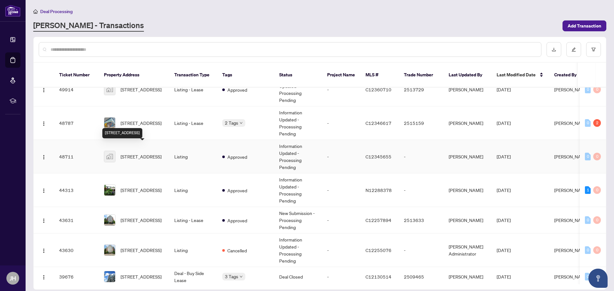  Describe the element at coordinates (573, 50) in the screenshot. I see `span: edit` at that location.